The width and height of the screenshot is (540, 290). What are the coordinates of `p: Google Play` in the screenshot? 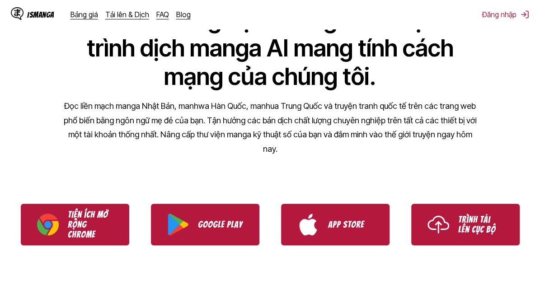 It's located at (221, 225).